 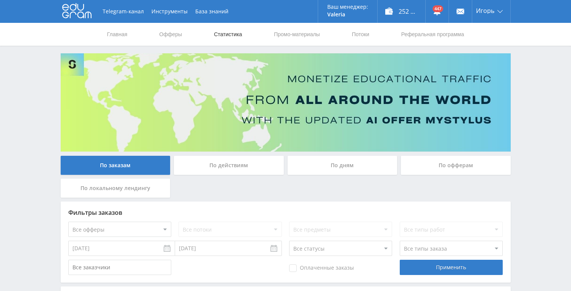 I want to click on div: По офферам, so click(x=456, y=166).